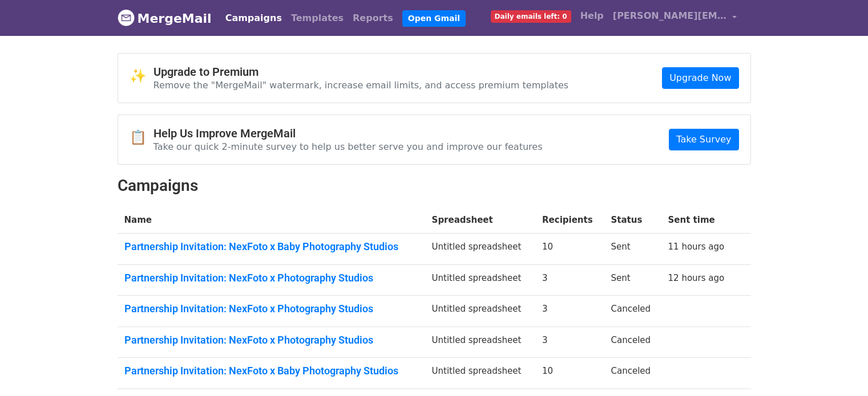  I want to click on a: Reports, so click(373, 18).